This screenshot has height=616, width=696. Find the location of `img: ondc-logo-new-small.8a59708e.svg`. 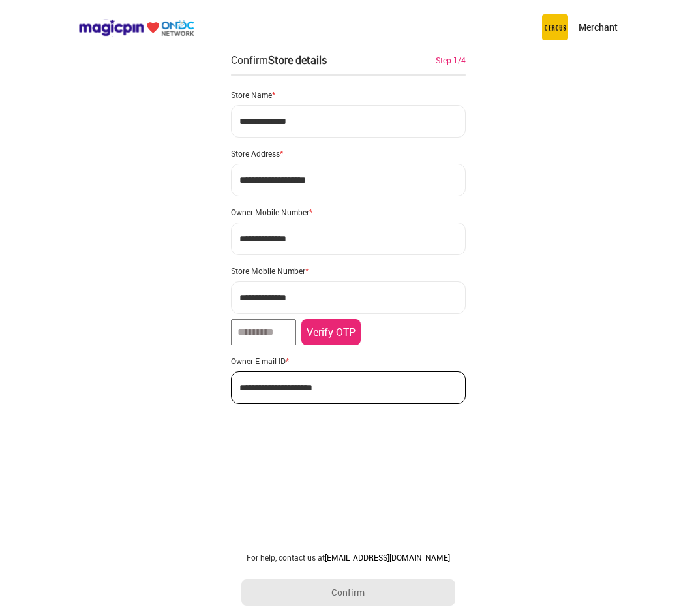

img: ondc-logo-new-small.8a59708e.svg is located at coordinates (137, 27).